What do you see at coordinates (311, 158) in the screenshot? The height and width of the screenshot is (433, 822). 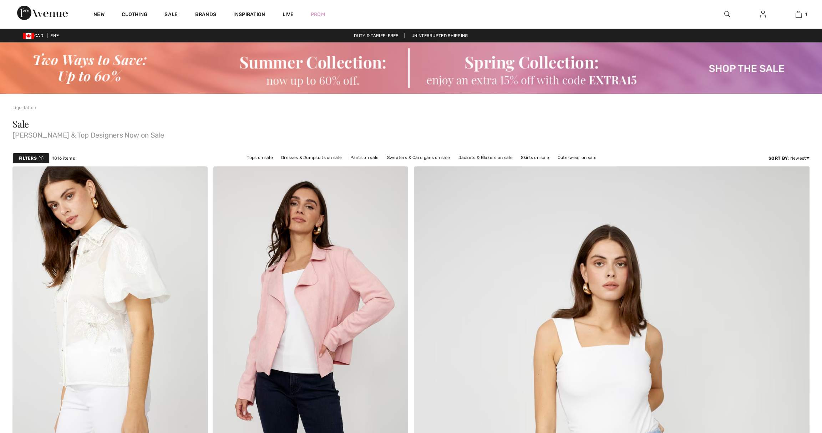 I see `a: Dresses & Jumpsuits on sale` at bounding box center [311, 158].